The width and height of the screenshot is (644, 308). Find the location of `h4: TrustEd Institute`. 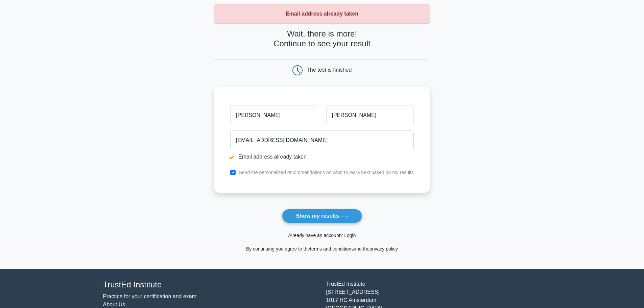

h4: TrustEd Institute is located at coordinates (211, 285).